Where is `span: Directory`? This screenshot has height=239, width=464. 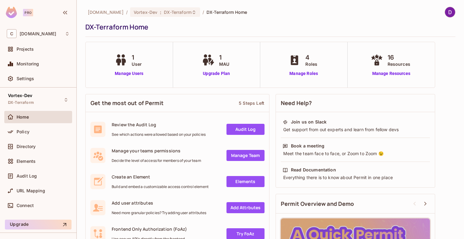
span: Directory is located at coordinates (26, 146).